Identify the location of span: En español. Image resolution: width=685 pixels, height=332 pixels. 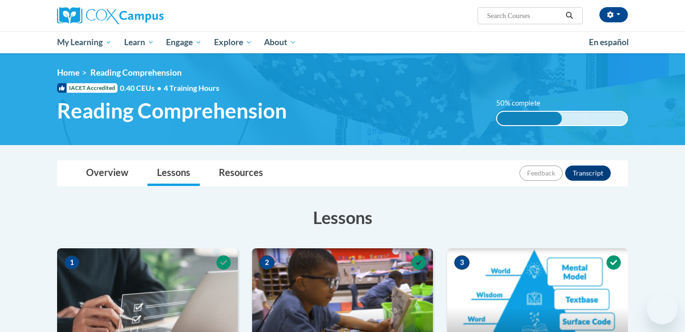
(609, 42).